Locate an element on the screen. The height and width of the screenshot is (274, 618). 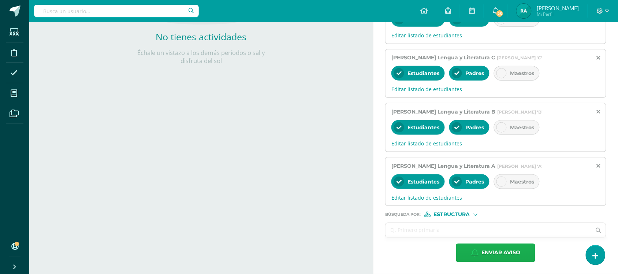
button: Enviar aviso is located at coordinates (496, 253).